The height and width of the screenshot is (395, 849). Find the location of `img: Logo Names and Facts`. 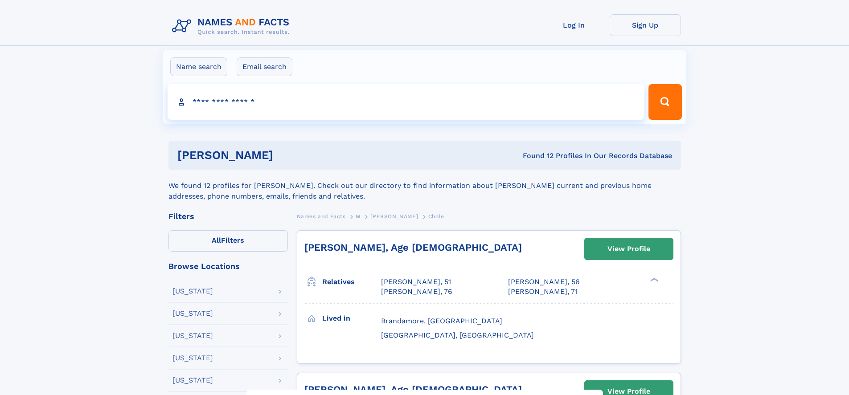

img: Logo Names and Facts is located at coordinates (233, 26).